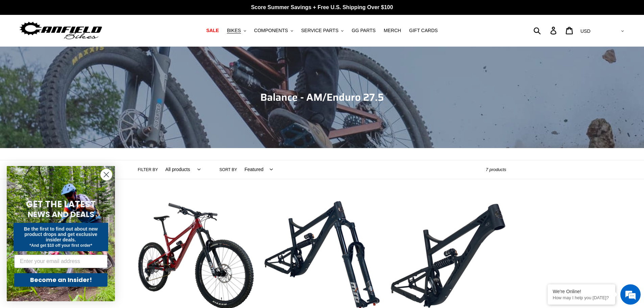 The width and height of the screenshot is (644, 308). Describe the element at coordinates (393, 30) in the screenshot. I see `span: MERCH` at that location.